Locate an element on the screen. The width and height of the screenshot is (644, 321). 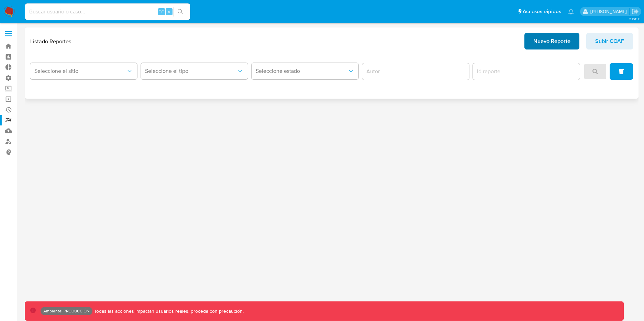
a: Salir is located at coordinates (635, 11).